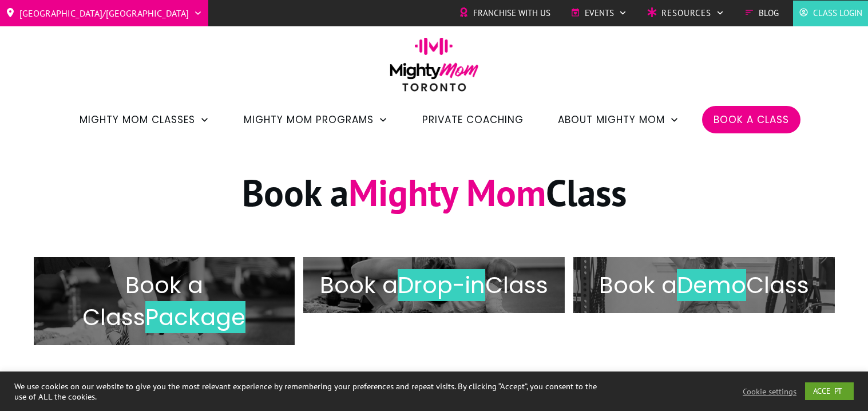  I want to click on span: Resources, so click(686, 13).